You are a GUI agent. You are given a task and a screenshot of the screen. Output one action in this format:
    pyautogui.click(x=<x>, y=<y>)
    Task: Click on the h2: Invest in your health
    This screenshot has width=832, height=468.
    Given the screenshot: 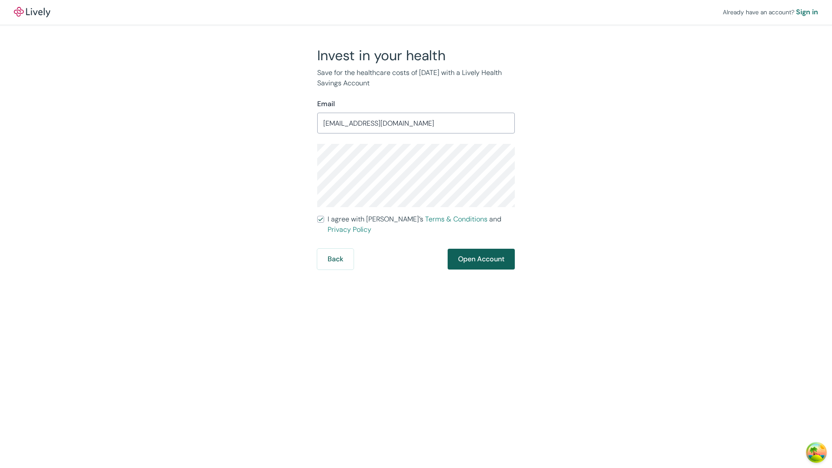 What is the action you would take?
    pyautogui.click(x=416, y=55)
    